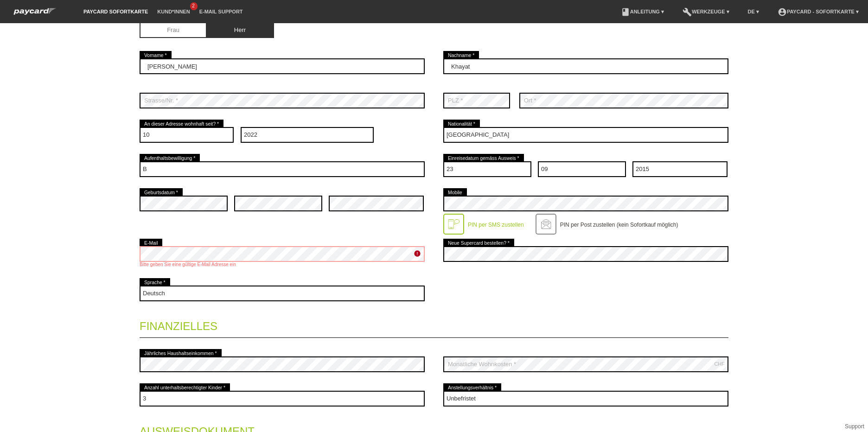 This screenshot has width=868, height=432. I want to click on a: Kund*innen, so click(173, 12).